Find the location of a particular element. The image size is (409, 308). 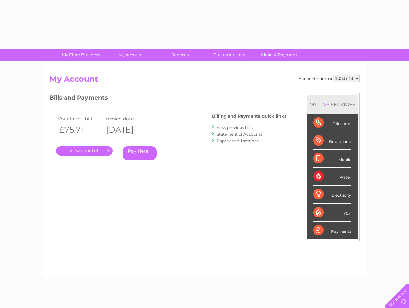

div: Telecoms is located at coordinates (332, 123).